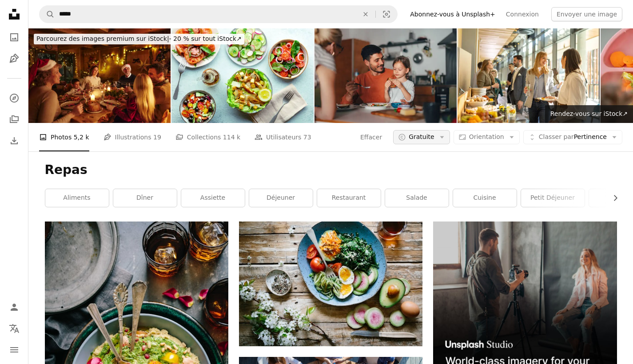 The image size is (633, 364). I want to click on a: Connexion, so click(523, 15).